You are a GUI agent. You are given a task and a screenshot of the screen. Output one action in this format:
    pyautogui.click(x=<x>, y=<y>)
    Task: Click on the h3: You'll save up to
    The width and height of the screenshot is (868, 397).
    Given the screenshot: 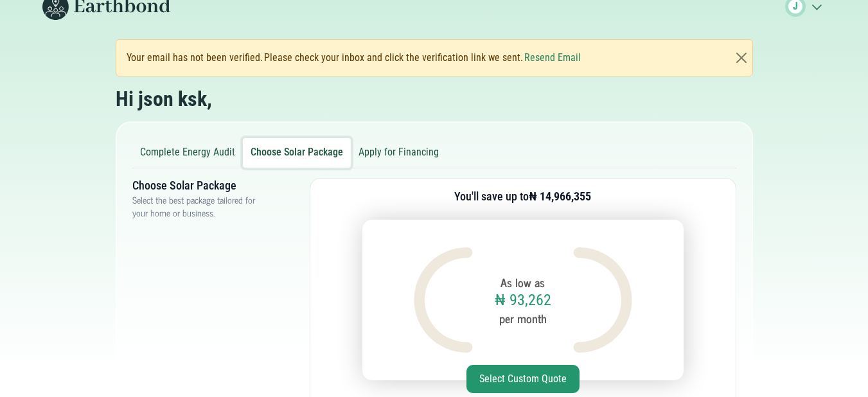 What is the action you would take?
    pyautogui.click(x=522, y=196)
    